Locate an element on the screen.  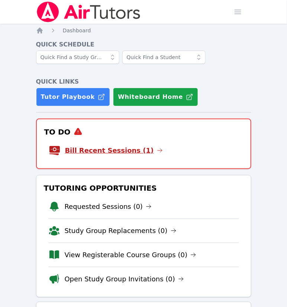
h4: Quick Schedule is located at coordinates (143, 45).